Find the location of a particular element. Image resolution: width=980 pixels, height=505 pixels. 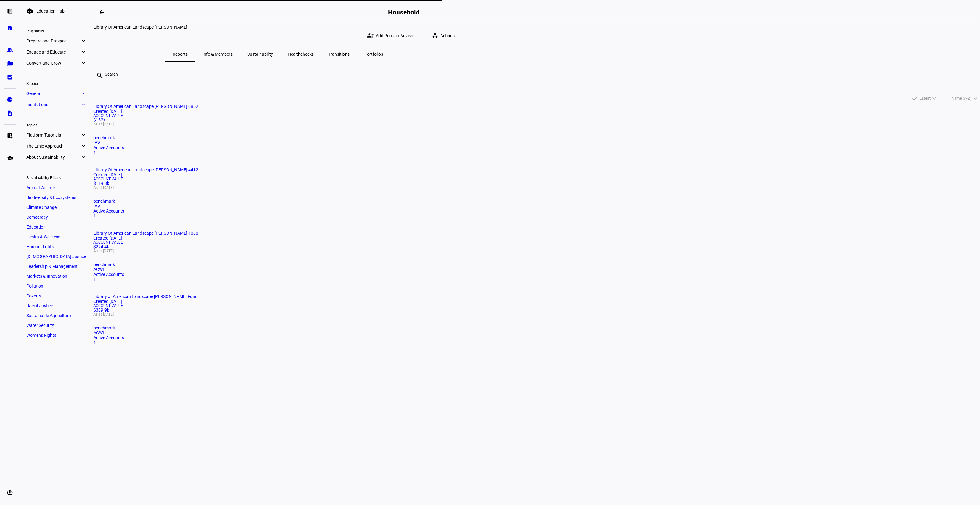

eth-mat-symbol: description is located at coordinates (10, 113).